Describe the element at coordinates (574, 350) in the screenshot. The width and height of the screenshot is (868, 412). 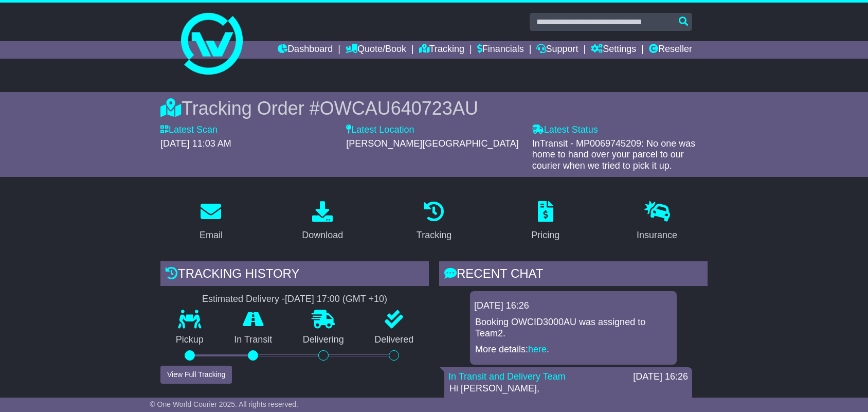
I see `p: More details: .` at that location.